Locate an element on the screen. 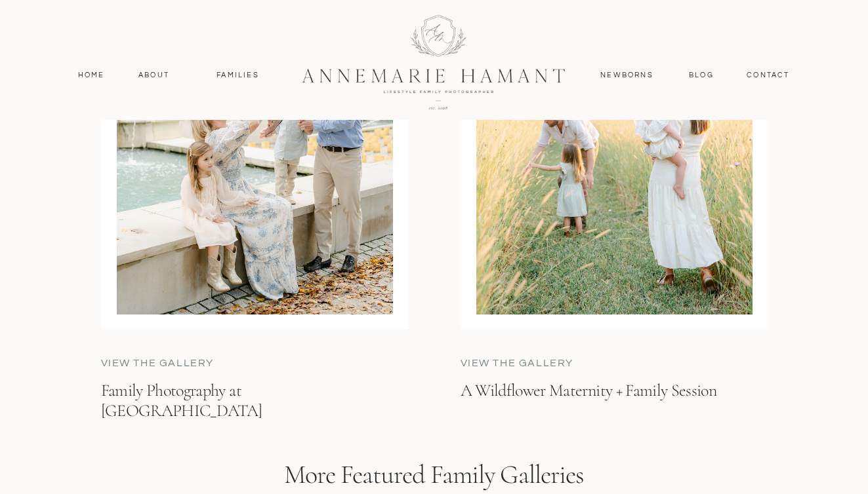  nav: contact is located at coordinates (768, 75).